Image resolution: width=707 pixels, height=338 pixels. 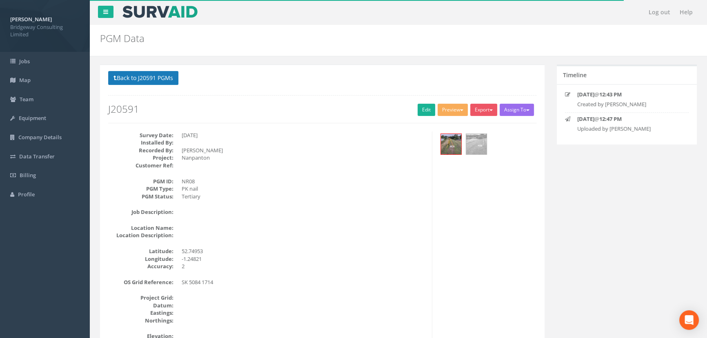 What do you see at coordinates (141, 228) in the screenshot?
I see `dt: Location Name:` at bounding box center [141, 228].